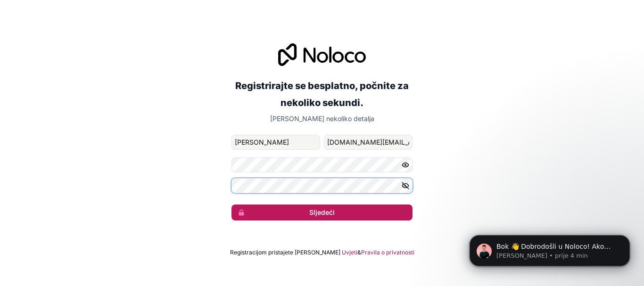  I want to click on input: Lozinka, so click(322, 165).